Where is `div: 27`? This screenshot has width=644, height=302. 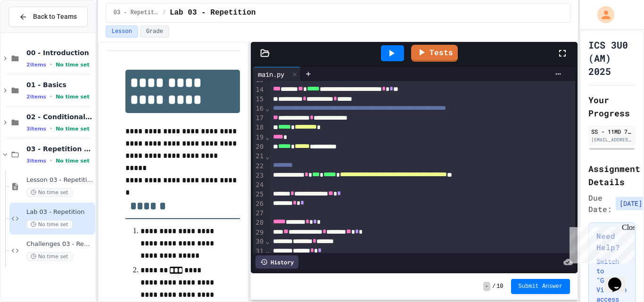 div: 27 is located at coordinates (259, 214).